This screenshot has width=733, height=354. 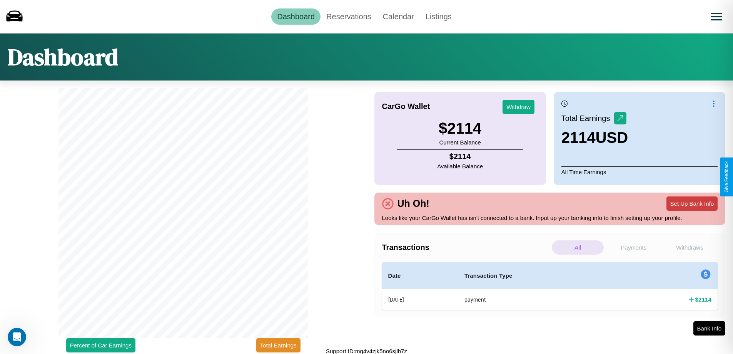 I want to click on h1: Dashboard, so click(x=63, y=57).